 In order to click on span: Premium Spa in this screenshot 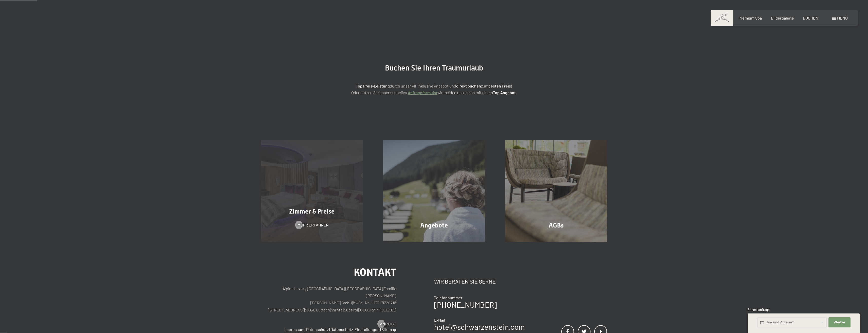, I will do `click(750, 17)`.